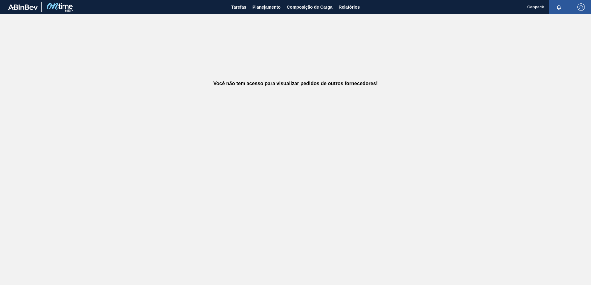 The image size is (591, 285). Describe the element at coordinates (349, 7) in the screenshot. I see `span: Relatórios` at that location.